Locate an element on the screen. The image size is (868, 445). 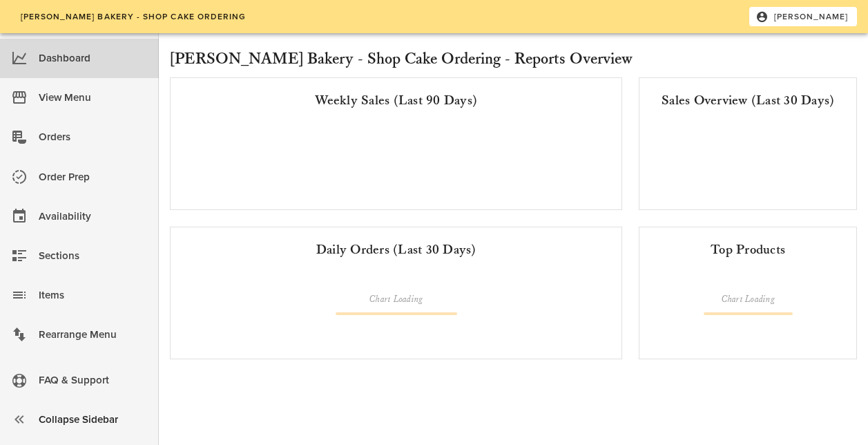
div: Rearrange Menu is located at coordinates (93, 334).